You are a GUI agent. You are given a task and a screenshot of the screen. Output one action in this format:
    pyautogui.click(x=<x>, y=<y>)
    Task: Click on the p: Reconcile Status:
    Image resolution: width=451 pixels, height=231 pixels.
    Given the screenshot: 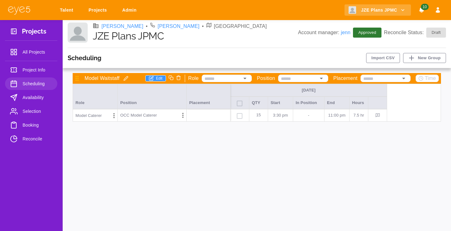 What is the action you would take?
    pyautogui.click(x=415, y=33)
    